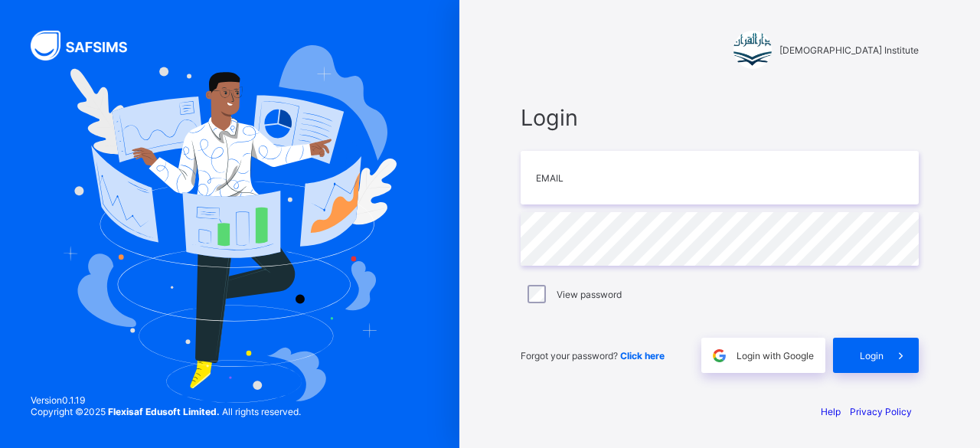 The image size is (980, 448). I want to click on a: Click here, so click(642, 355).